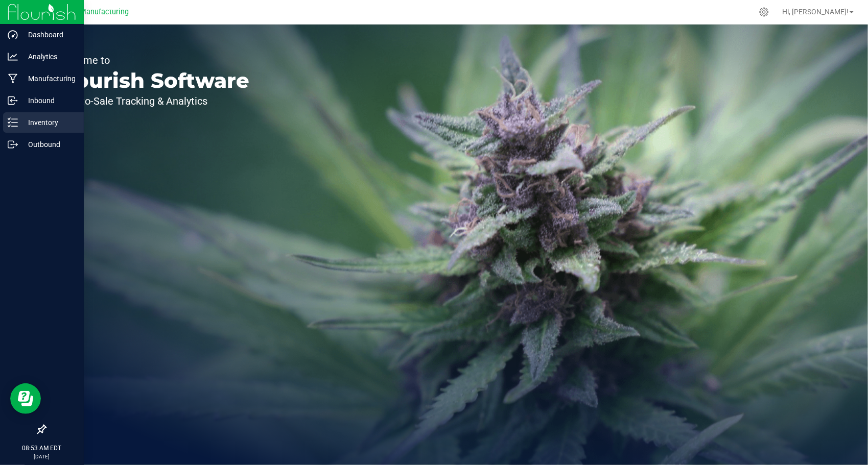  What do you see at coordinates (13, 100) in the screenshot?
I see `inline-svg: Inbound` at bounding box center [13, 100].